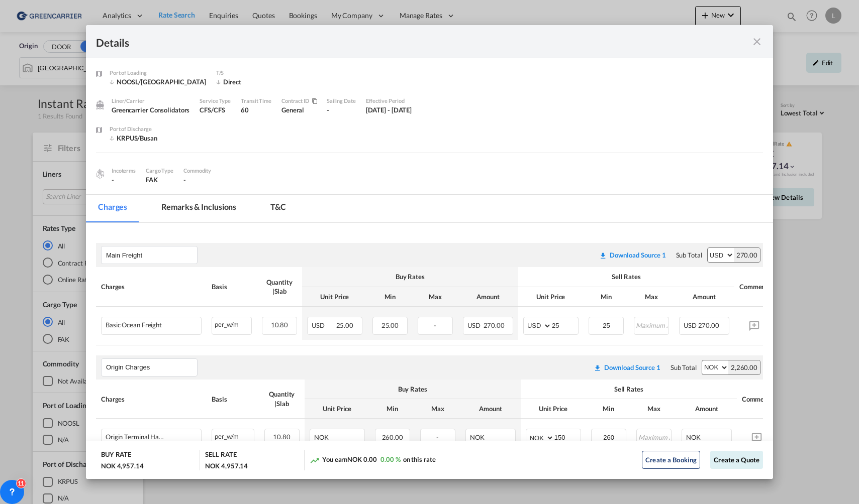  I want to click on div: Direct, so click(256, 82).